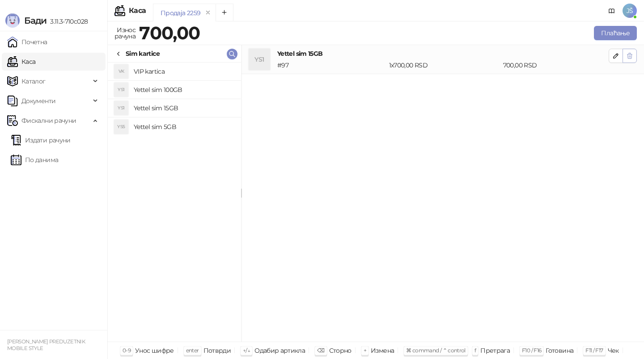 The width and height of the screenshot is (644, 359). I want to click on div: Унос шифре, so click(155, 351).